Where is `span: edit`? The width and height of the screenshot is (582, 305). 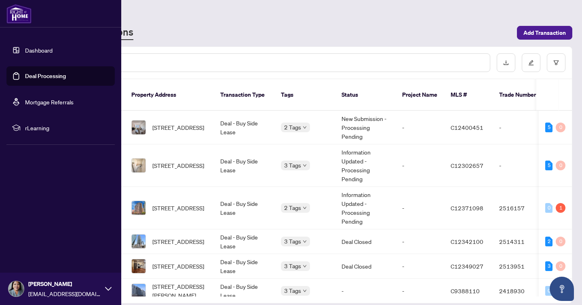
span: edit is located at coordinates (531, 63).